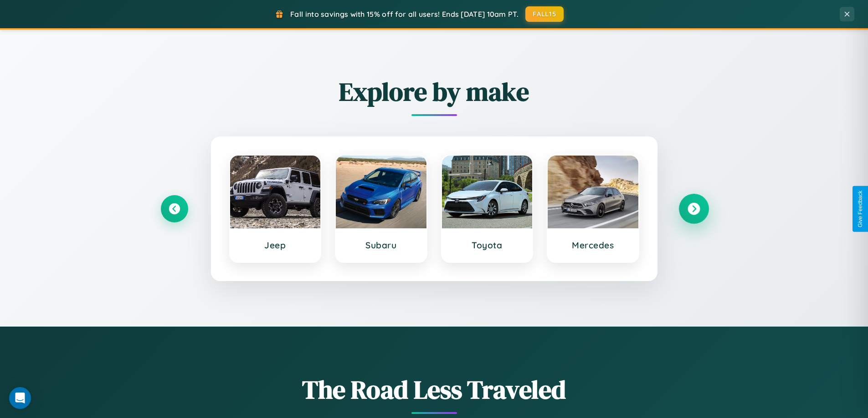 This screenshot has width=868, height=418. What do you see at coordinates (434, 390) in the screenshot?
I see `h1: The Road Less Traveled` at bounding box center [434, 390].